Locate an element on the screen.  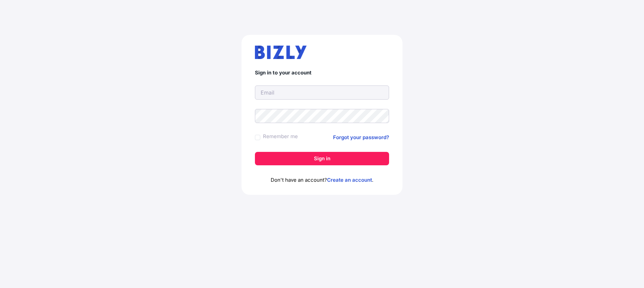
h4: Sign in to your account is located at coordinates (322, 73).